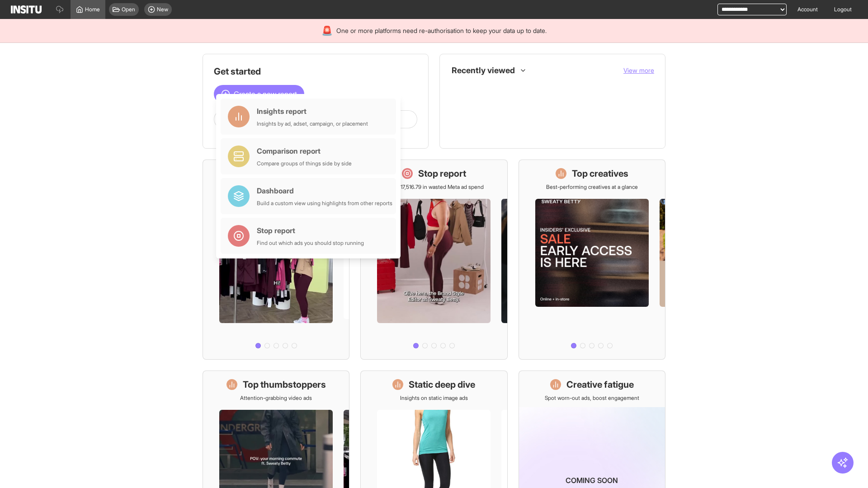 The width and height of the screenshot is (868, 488). What do you see at coordinates (324, 191) in the screenshot?
I see `div: Dashboard` at bounding box center [324, 191].